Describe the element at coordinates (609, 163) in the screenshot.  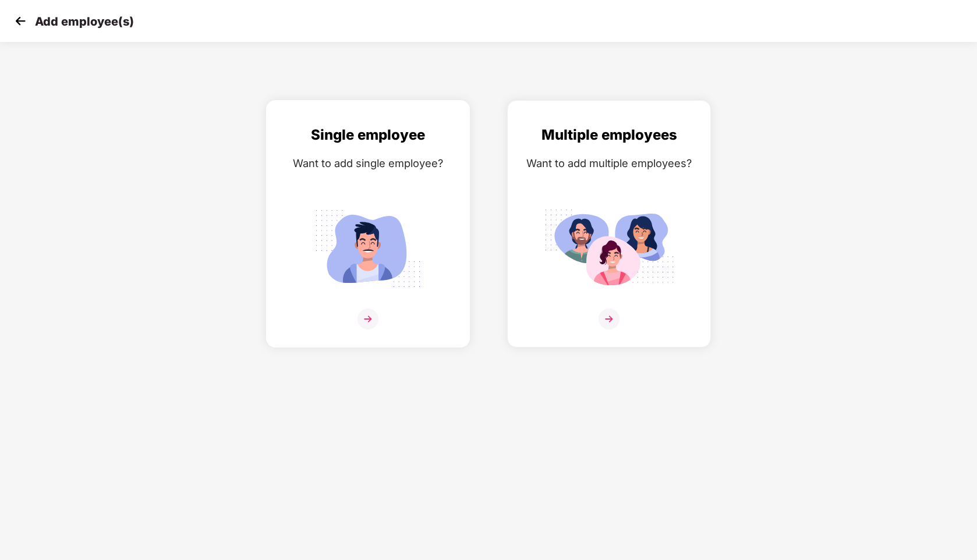
I see `div: Want to add multiple employees?` at that location.